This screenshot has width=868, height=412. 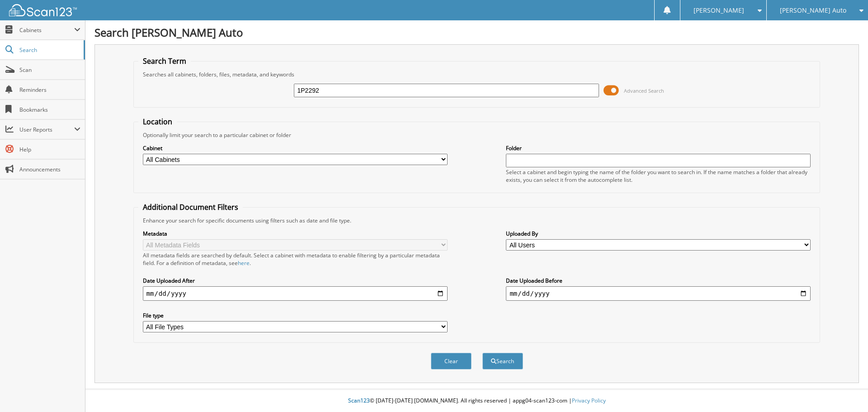 What do you see at coordinates (295, 315) in the screenshot?
I see `label: File type` at bounding box center [295, 315].